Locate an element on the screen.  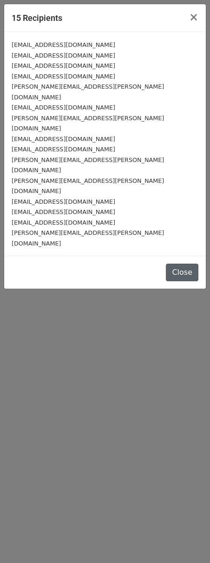
div: Chat Widget is located at coordinates (187, 541).